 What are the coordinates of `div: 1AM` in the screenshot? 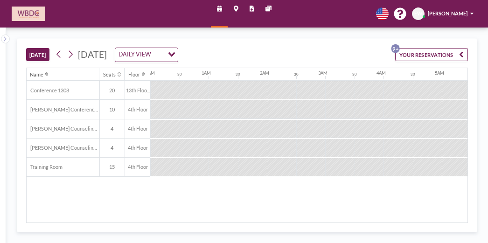 It's located at (206, 73).